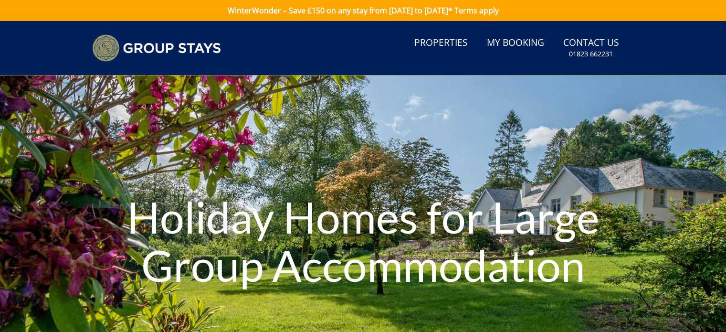 This screenshot has width=726, height=332. What do you see at coordinates (441, 43) in the screenshot?
I see `a: Properties` at bounding box center [441, 43].